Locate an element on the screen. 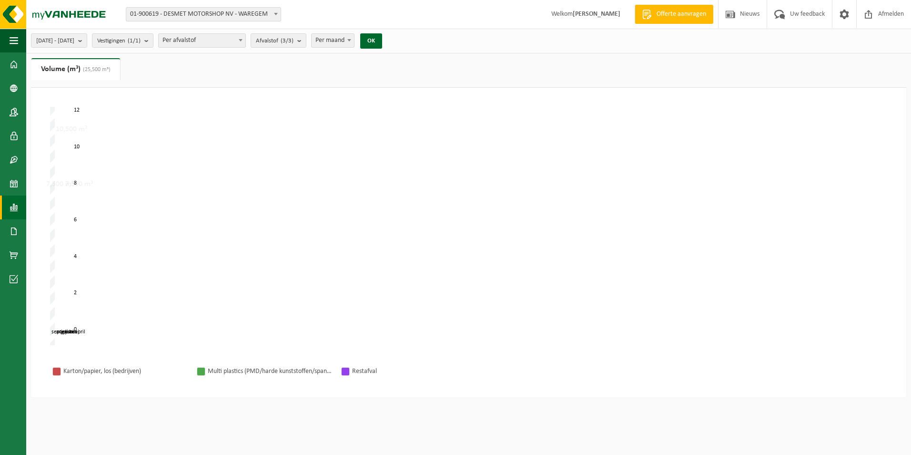  a: Volume (m³) is located at coordinates (76, 69).